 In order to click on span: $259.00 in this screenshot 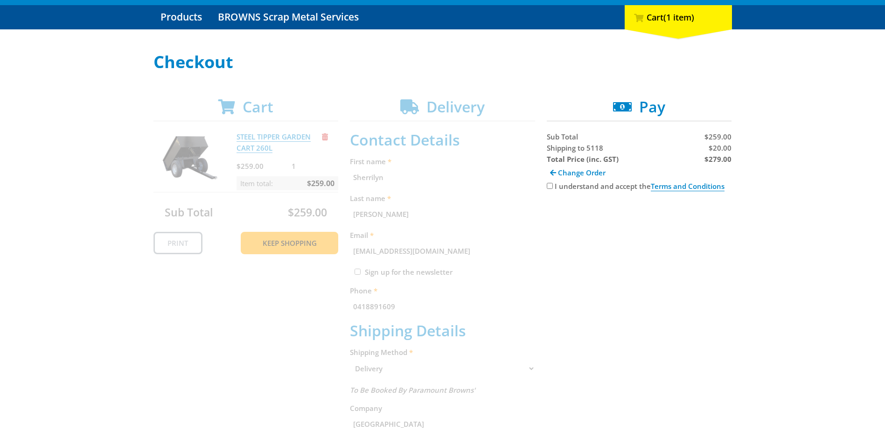, I will do `click(718, 137)`.